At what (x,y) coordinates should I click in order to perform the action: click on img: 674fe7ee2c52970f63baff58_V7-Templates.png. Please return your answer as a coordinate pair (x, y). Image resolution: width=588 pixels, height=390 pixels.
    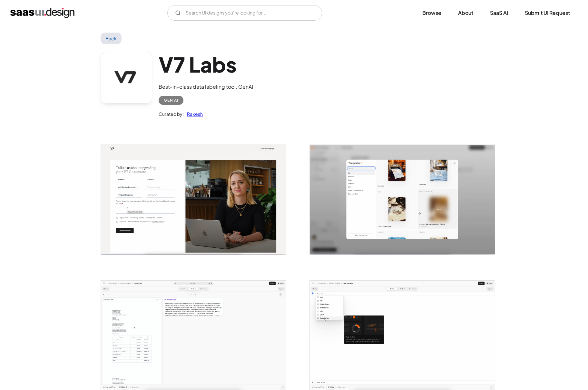
    Looking at the image, I should click on (402, 200).